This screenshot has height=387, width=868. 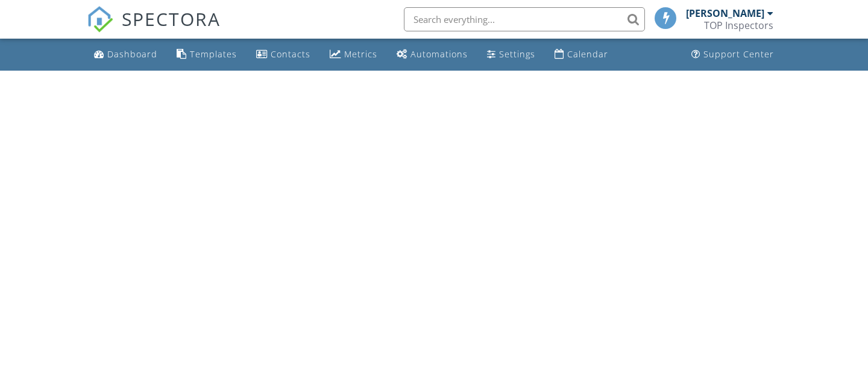 What do you see at coordinates (100, 19) in the screenshot?
I see `img: The Best Home Inspection Software - Spectora` at bounding box center [100, 19].